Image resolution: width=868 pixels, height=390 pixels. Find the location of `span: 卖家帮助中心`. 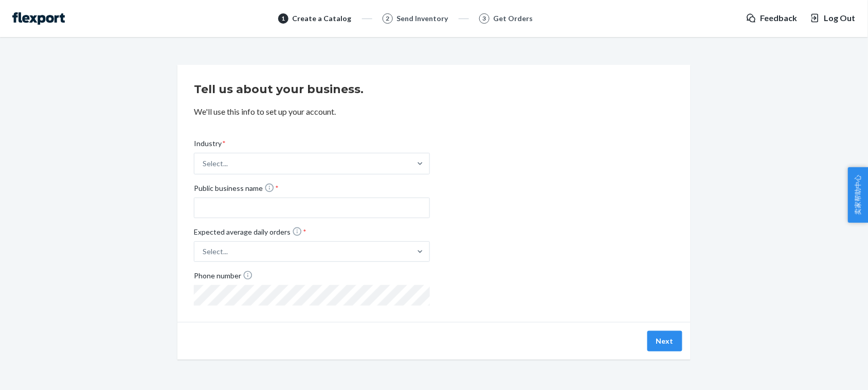

span: 卖家帮助中心 is located at coordinates (858, 195).